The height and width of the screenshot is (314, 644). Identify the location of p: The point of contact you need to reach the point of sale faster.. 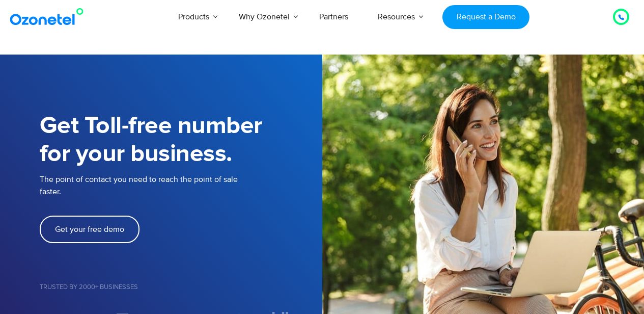
(181, 185).